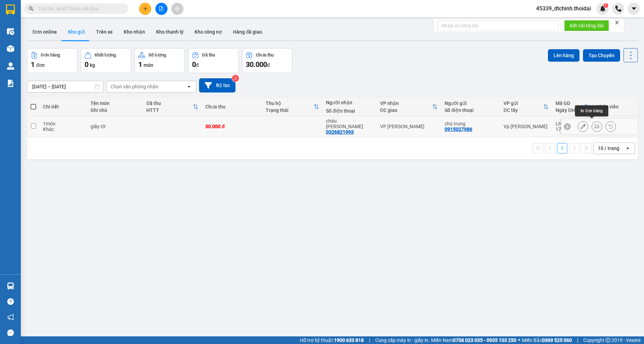 The width and height of the screenshot is (644, 344). What do you see at coordinates (177, 8) in the screenshot?
I see `button: aim` at bounding box center [177, 8].